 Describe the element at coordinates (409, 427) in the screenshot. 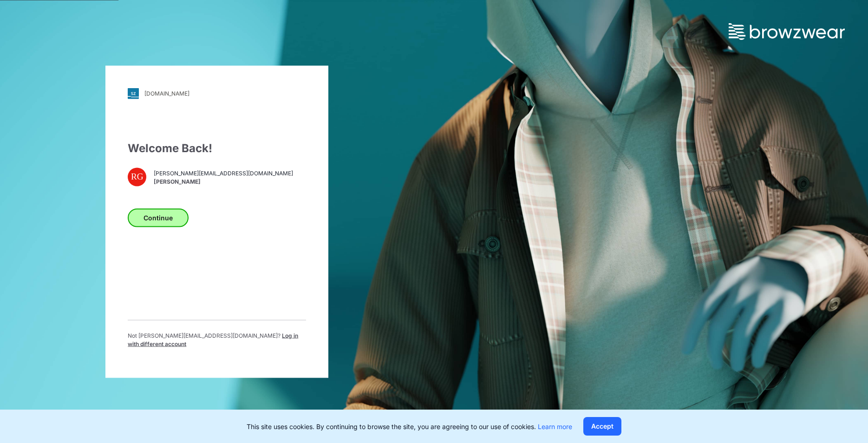

I see `p: This site uses cookies. By continuing to browse the site, you are agreeing to our use of cookies.` at that location.